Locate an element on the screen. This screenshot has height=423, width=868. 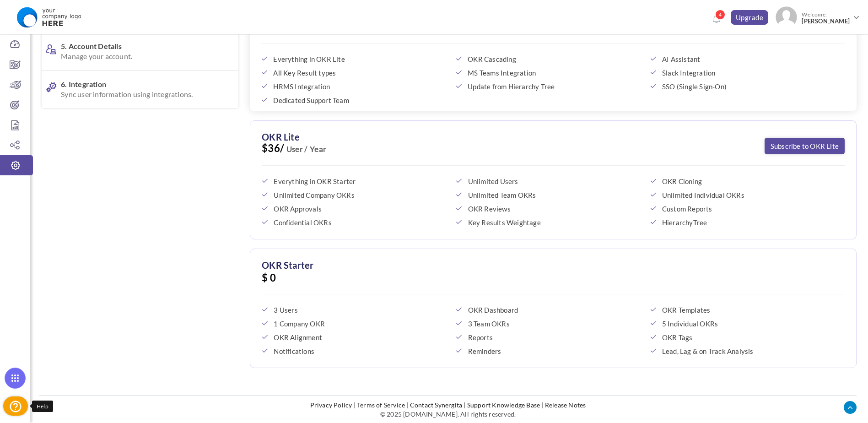
span: Unlimited Individual OKRs is located at coordinates (745, 195).